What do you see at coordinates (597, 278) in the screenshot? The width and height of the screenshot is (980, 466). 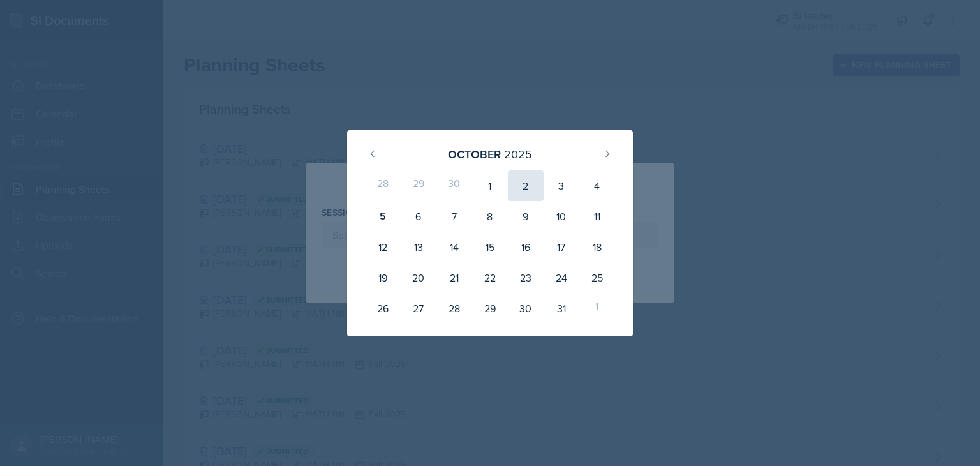 I see `div: 25` at bounding box center [597, 278].